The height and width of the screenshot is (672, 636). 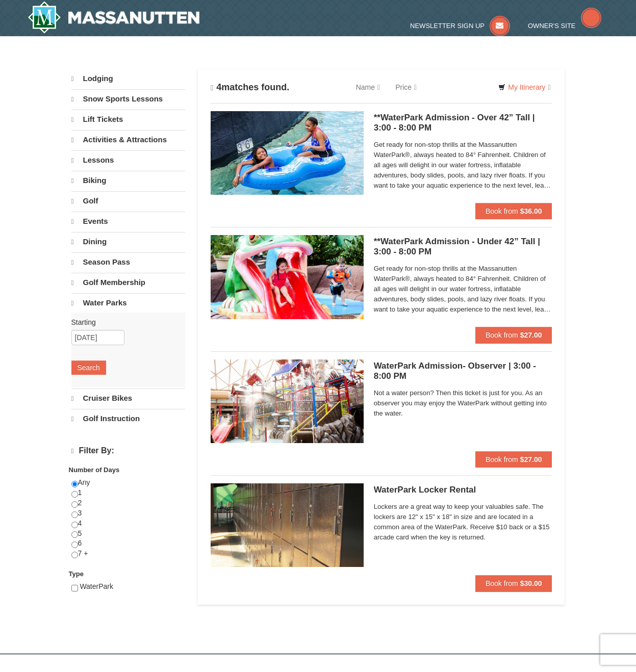 I want to click on h5: **WaterPark Admission - Over 42” Tall | 3:00 - 8:00 PM, so click(x=463, y=122).